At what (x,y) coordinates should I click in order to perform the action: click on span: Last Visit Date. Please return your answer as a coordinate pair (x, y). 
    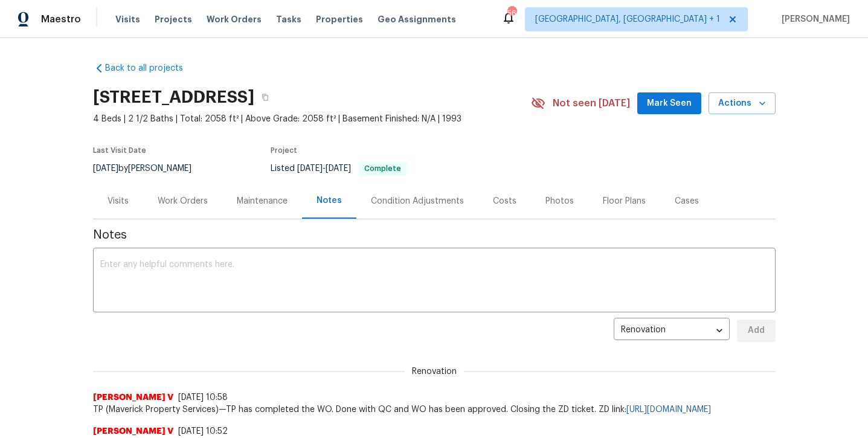
    Looking at the image, I should click on (119, 151).